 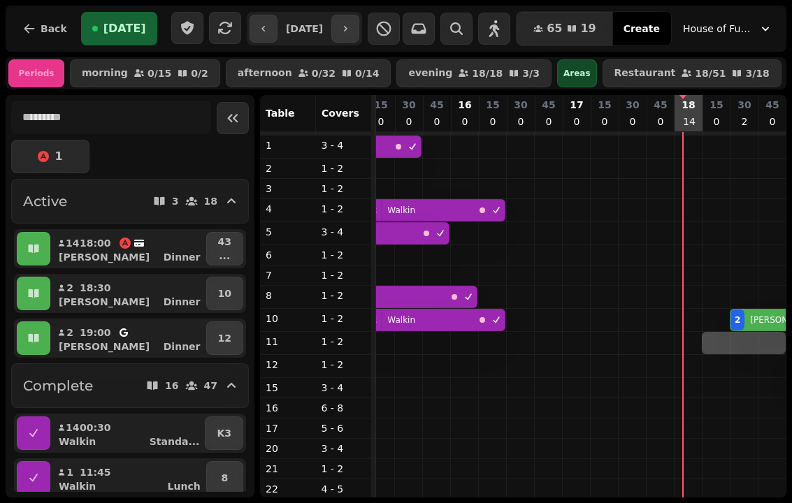 I want to click on p: 5, so click(x=288, y=232).